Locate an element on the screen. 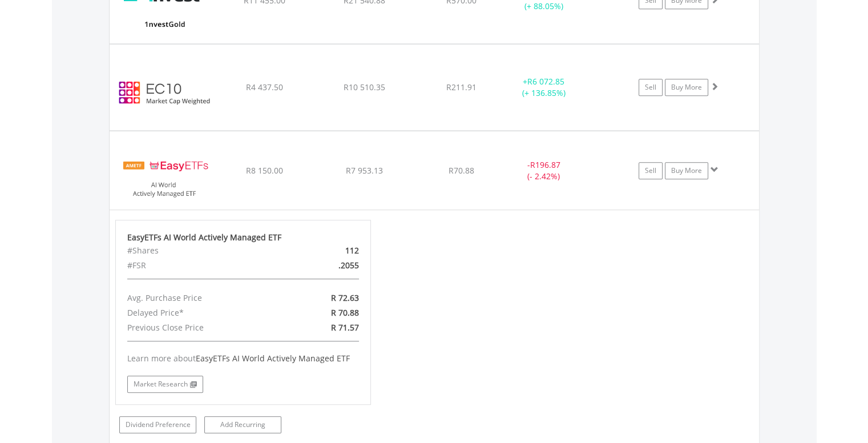 The image size is (868, 443). span: R6 072.85 is located at coordinates (545, 81).